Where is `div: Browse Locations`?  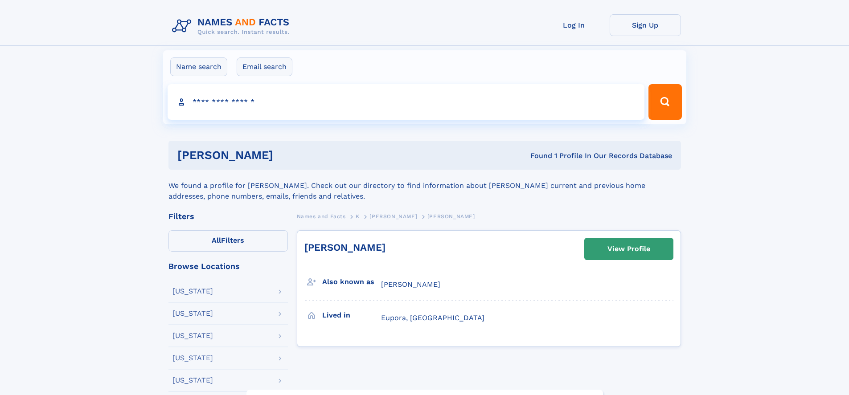
div: Browse Locations is located at coordinates (228, 266).